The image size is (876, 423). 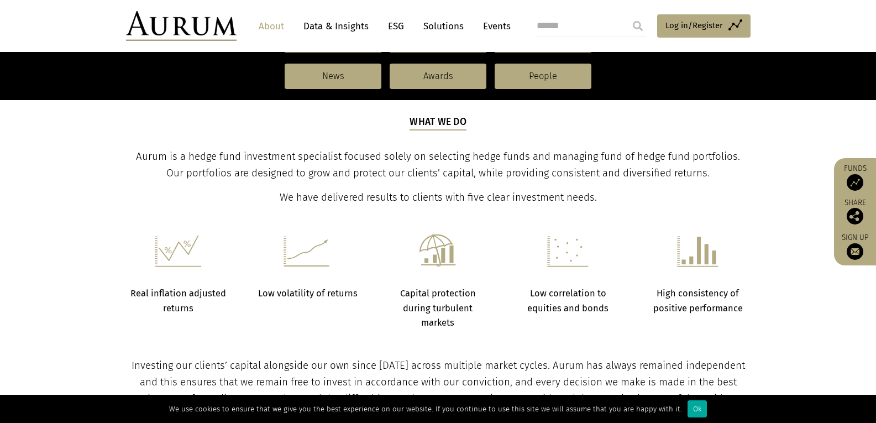 I want to click on a: Solutions, so click(x=443, y=26).